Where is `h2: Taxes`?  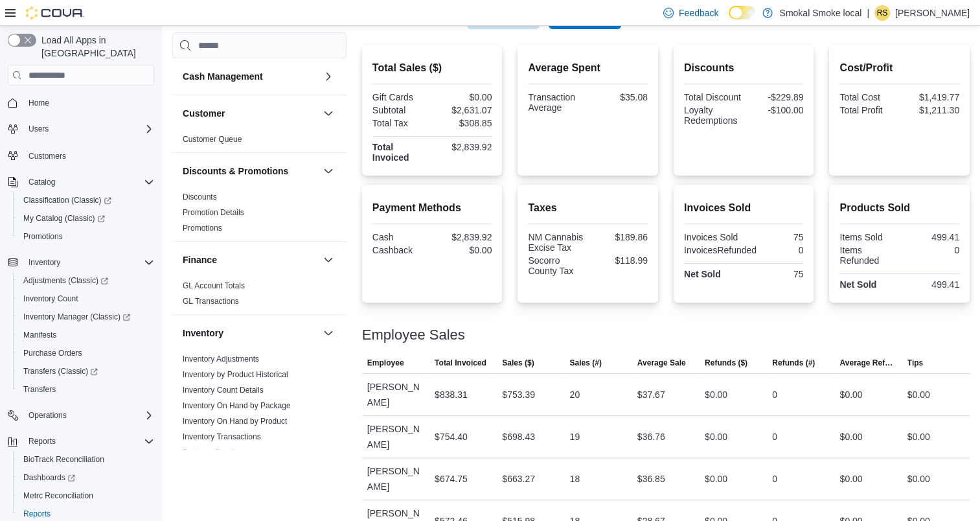 h2: Taxes is located at coordinates (588, 208).